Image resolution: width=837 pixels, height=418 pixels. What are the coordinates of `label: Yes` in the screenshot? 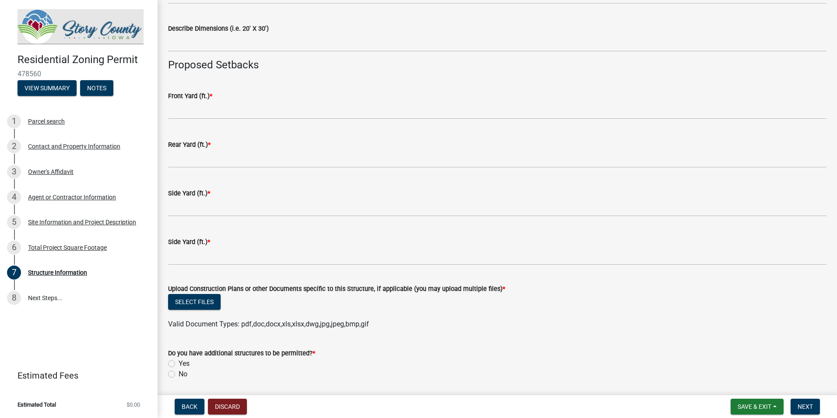 It's located at (184, 363).